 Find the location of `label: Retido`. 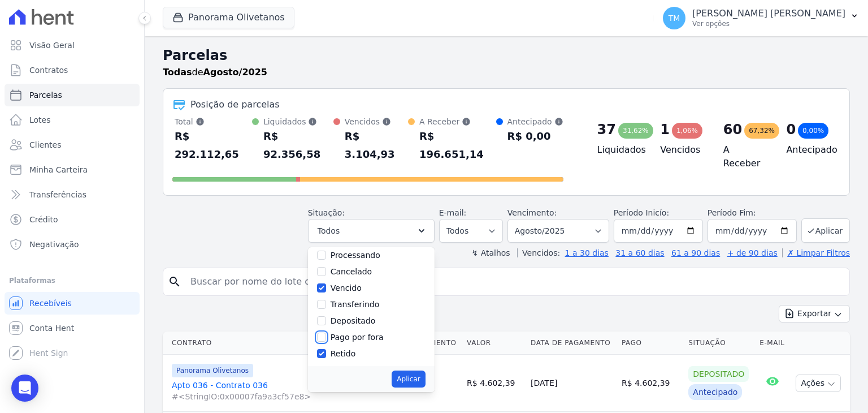

label: Retido is located at coordinates (343, 353).